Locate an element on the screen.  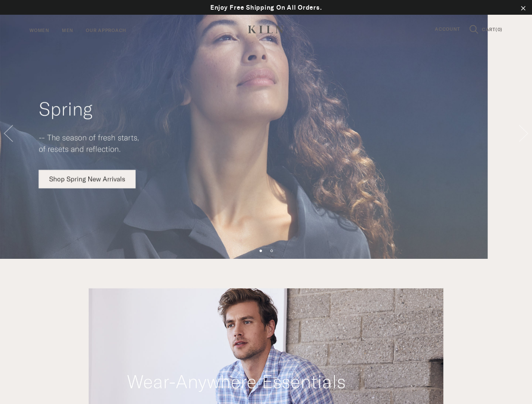
a: CART(0) is located at coordinates (492, 30).